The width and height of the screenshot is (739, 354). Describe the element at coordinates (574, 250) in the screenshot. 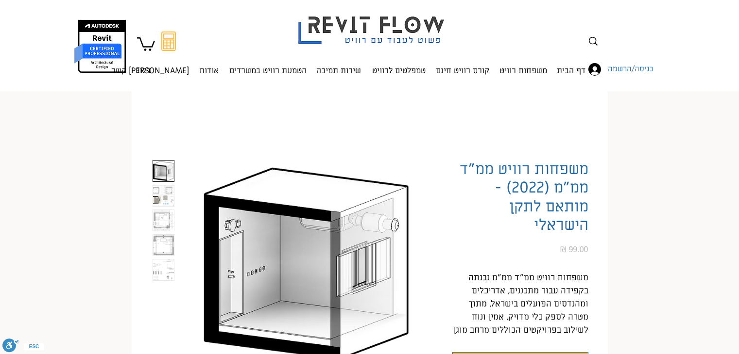

I see `span: 99.00 ₪` at that location.